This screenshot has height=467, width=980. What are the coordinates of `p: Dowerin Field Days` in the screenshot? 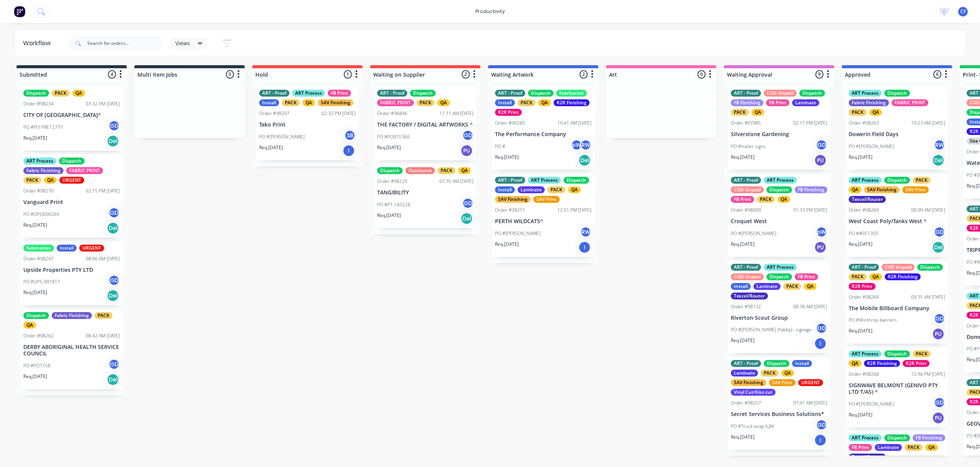 It's located at (897, 134).